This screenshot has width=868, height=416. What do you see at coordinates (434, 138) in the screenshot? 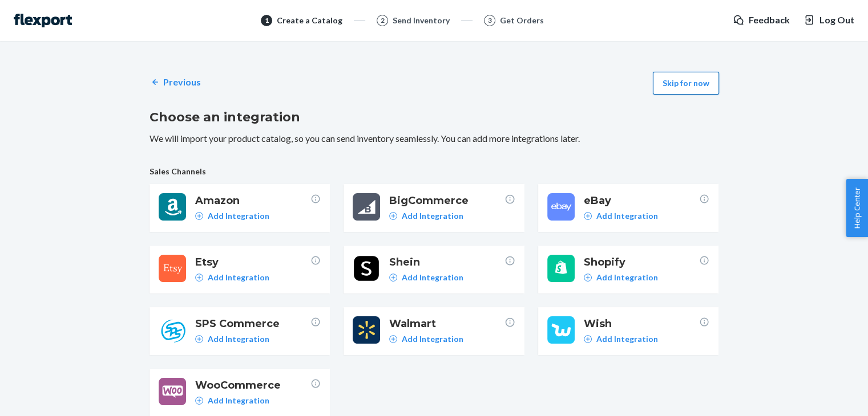
I see `p: We will import your product catalog, so you can send inventory seamlessly. You can add more integ...` at bounding box center [434, 138].